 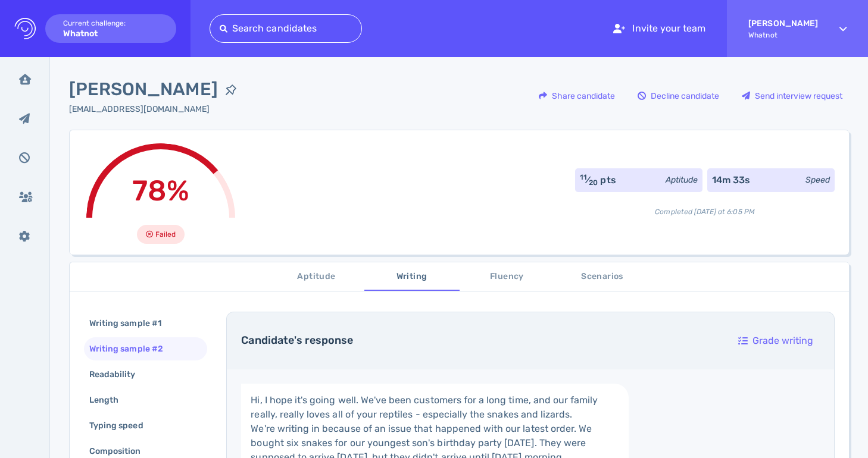 What do you see at coordinates (598, 180) in the screenshot?
I see `div: ⁄ pts` at bounding box center [598, 180].